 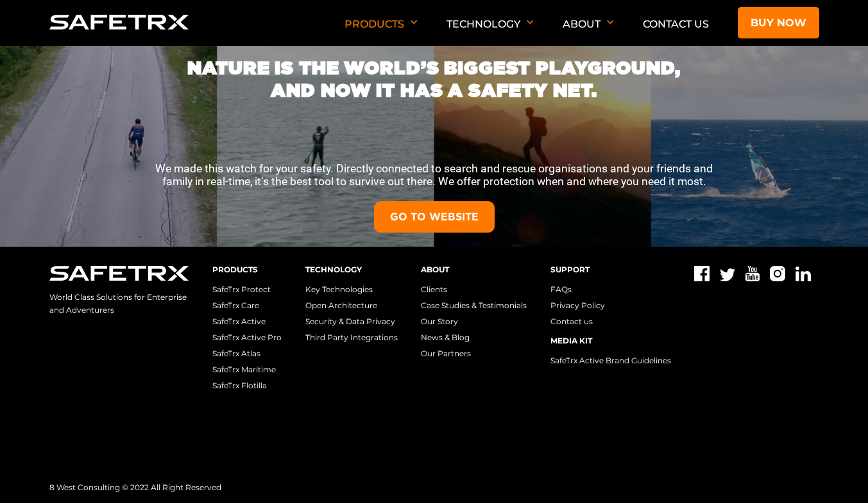 What do you see at coordinates (119, 304) in the screenshot?
I see `p: World Class Solutions for Enterprise and Adventurers` at bounding box center [119, 304].